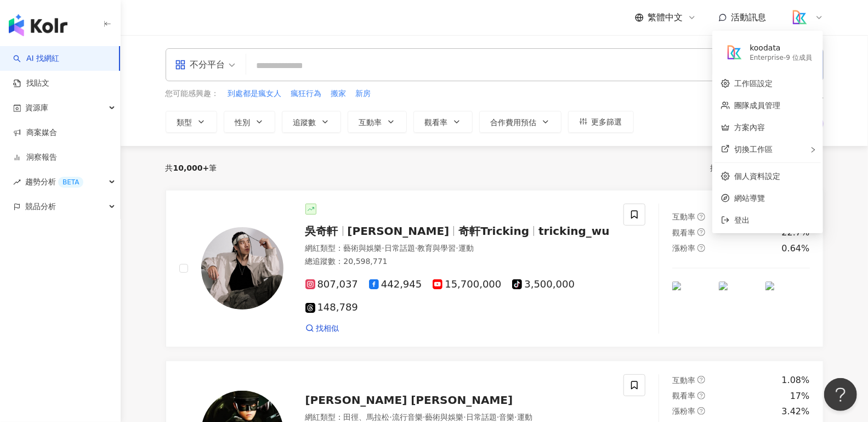 This screenshot has width=868, height=422. Describe the element at coordinates (407, 417) in the screenshot. I see `span: 流行音樂` at that location.